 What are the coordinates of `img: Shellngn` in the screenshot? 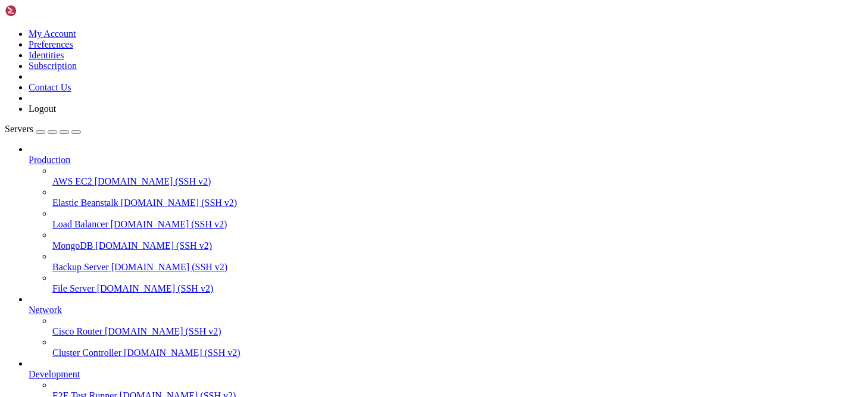 It's located at (38, 11).